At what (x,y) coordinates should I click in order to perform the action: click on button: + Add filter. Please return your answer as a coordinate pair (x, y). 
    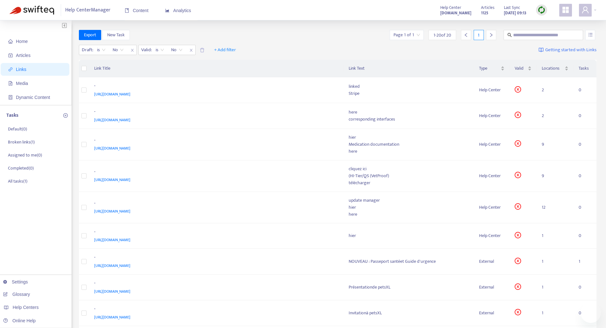
    Looking at the image, I should click on (225, 50).